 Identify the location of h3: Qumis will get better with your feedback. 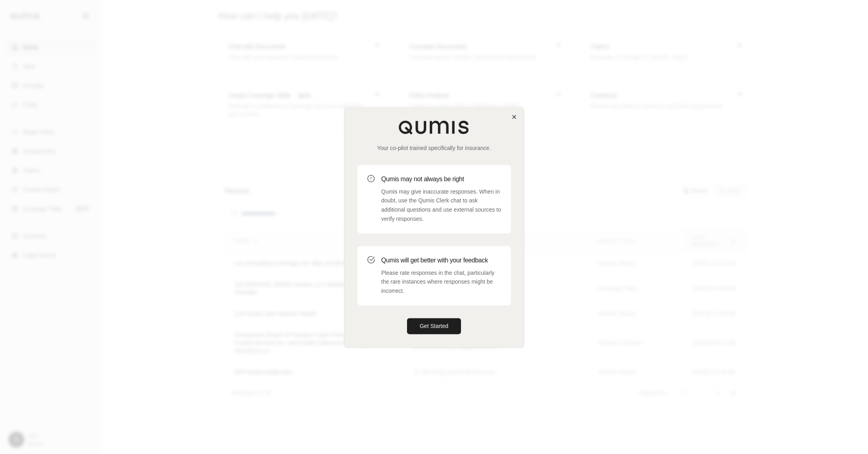
(441, 260).